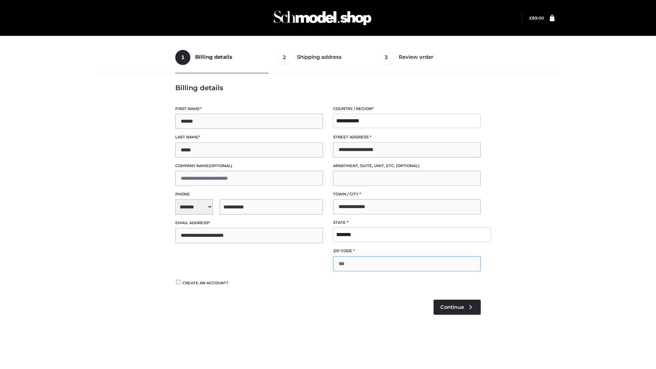 The width and height of the screenshot is (656, 369). I want to click on a: Continue, so click(457, 307).